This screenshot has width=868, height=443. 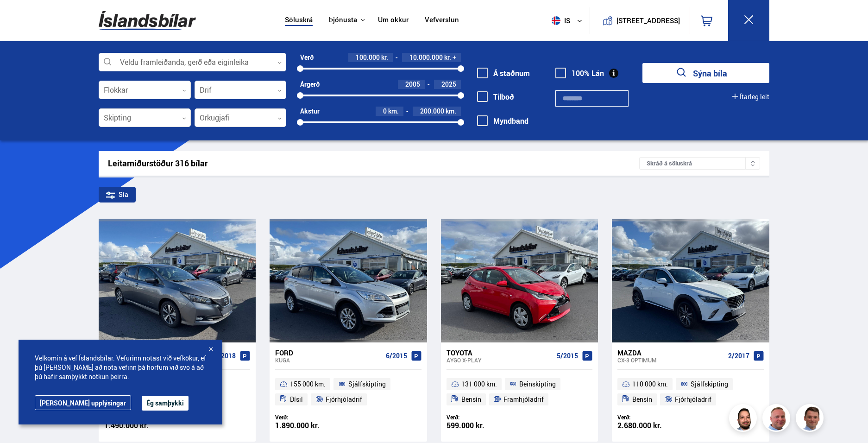 I want to click on div: Toyota, so click(x=500, y=353).